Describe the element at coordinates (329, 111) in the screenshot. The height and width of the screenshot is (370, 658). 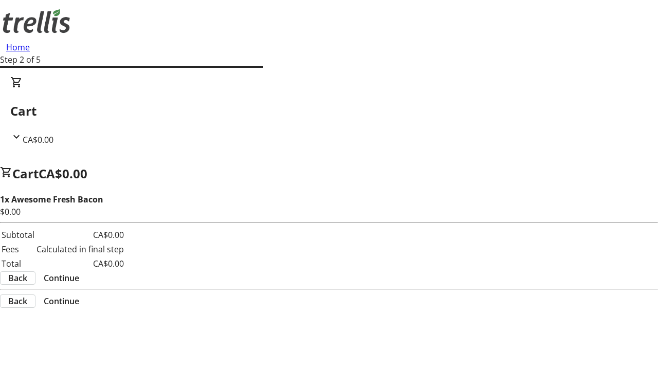
I see `h2: Cart` at that location.